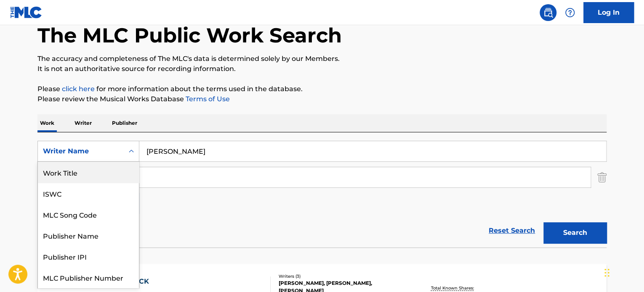 The width and height of the screenshot is (644, 292). What do you see at coordinates (88, 193) in the screenshot?
I see `div: ISWC` at bounding box center [88, 193].